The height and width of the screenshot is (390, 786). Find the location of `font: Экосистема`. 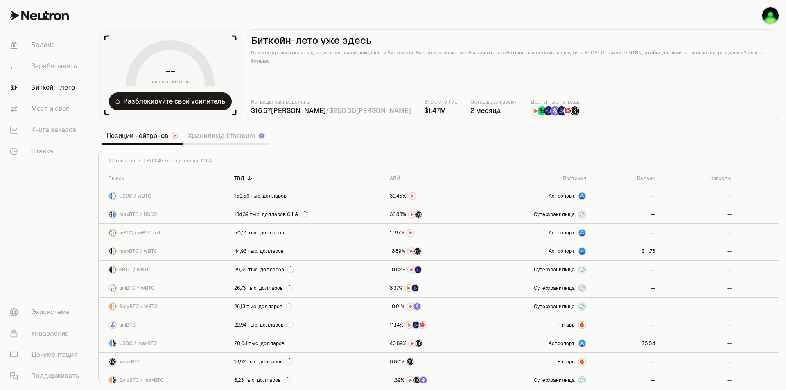

font: Экосистема is located at coordinates (50, 312).